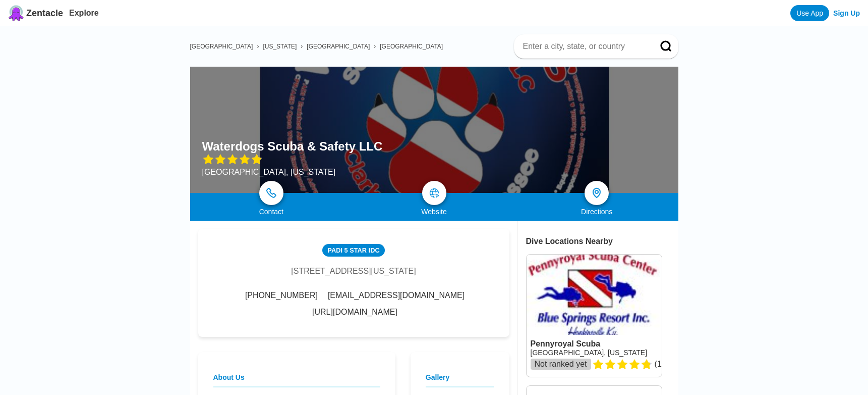 This screenshot has height=395, width=868. I want to click on div: Website, so click(434, 212).